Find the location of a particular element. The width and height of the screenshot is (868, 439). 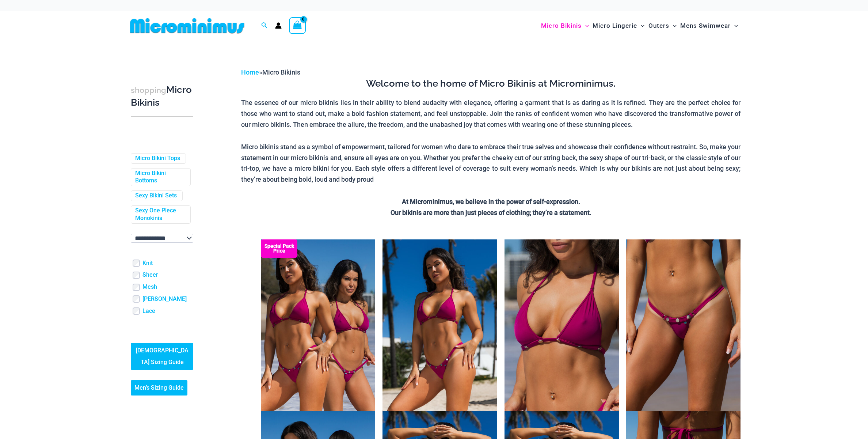

a: View Shopping Cart, empty is located at coordinates (297, 26).